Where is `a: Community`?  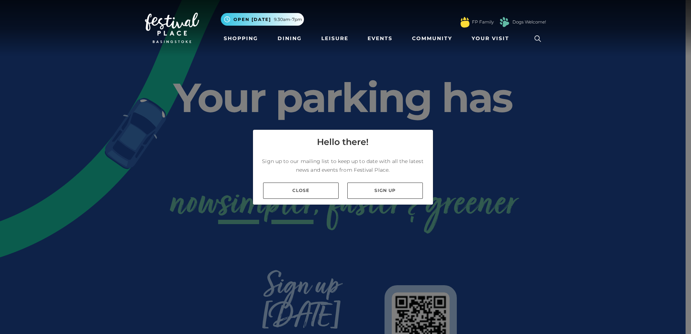 a: Community is located at coordinates (432, 38).